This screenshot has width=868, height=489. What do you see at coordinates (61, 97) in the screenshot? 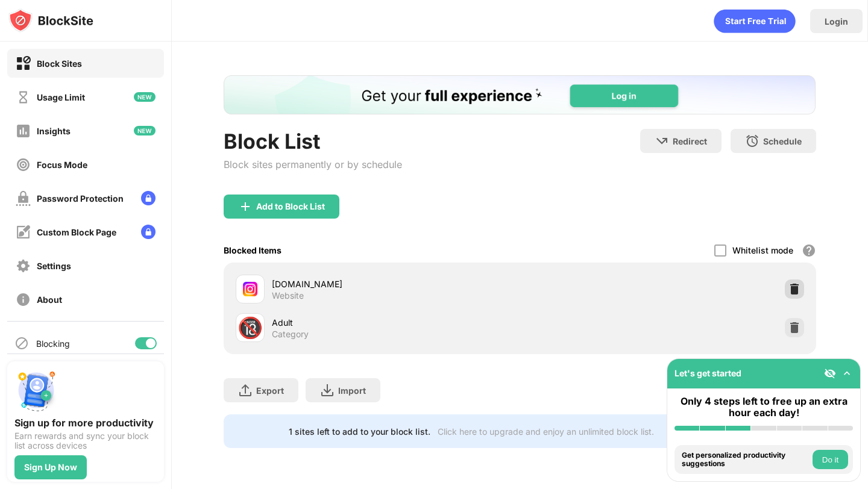
I see `div: Usage Limit` at bounding box center [61, 97].